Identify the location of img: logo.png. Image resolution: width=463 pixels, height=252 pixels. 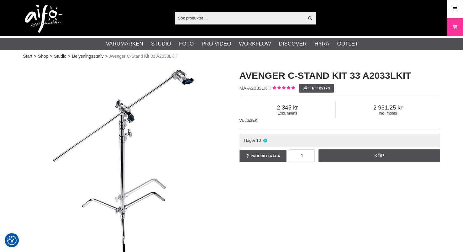
(44, 19).